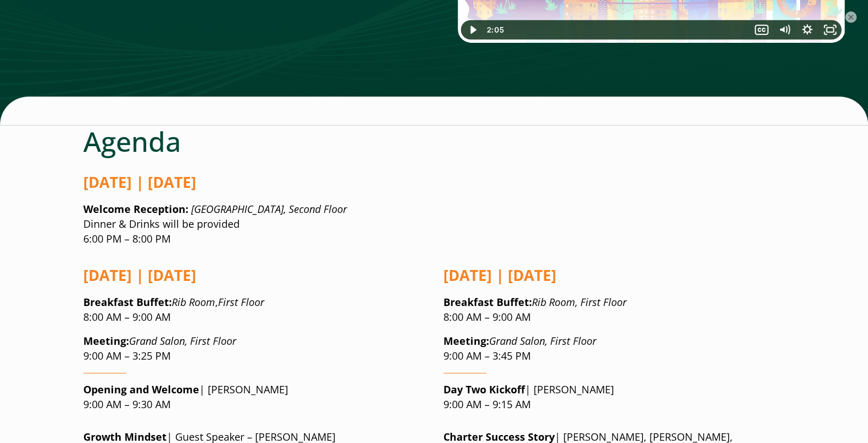 Image resolution: width=868 pixels, height=443 pixels. What do you see at coordinates (434, 142) in the screenshot?
I see `h2: Agenda` at bounding box center [434, 142].